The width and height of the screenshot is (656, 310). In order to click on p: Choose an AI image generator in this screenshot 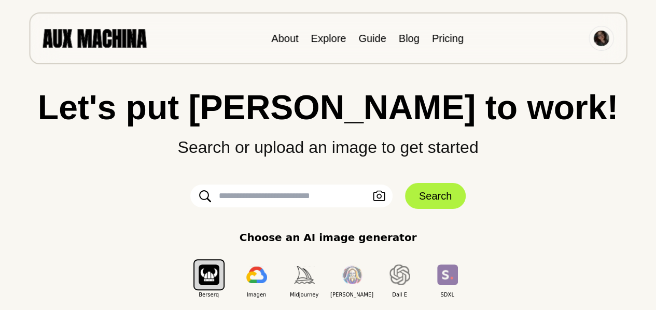, I will do `click(328, 237)`.